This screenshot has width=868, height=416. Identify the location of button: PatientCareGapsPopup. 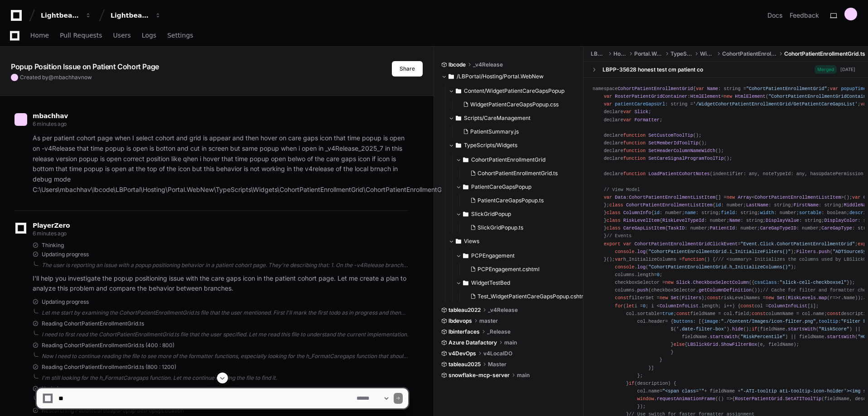
(520, 187).